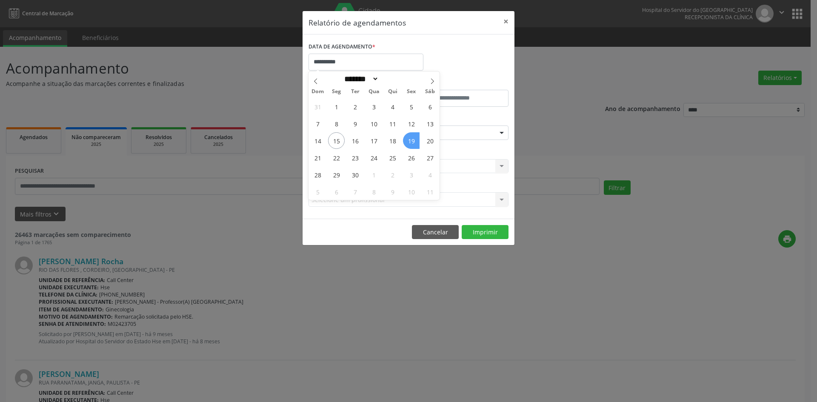  Describe the element at coordinates (355, 192) in the screenshot. I see `span: Outubro 7, 2025` at that location.